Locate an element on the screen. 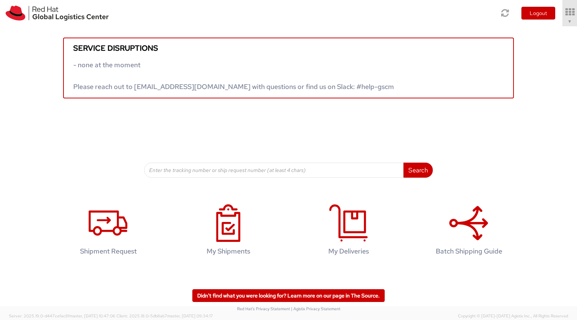 This screenshot has height=320, width=577. img: rh-logistics-00dfa346123c4ec078e1.svg is located at coordinates (57, 13).